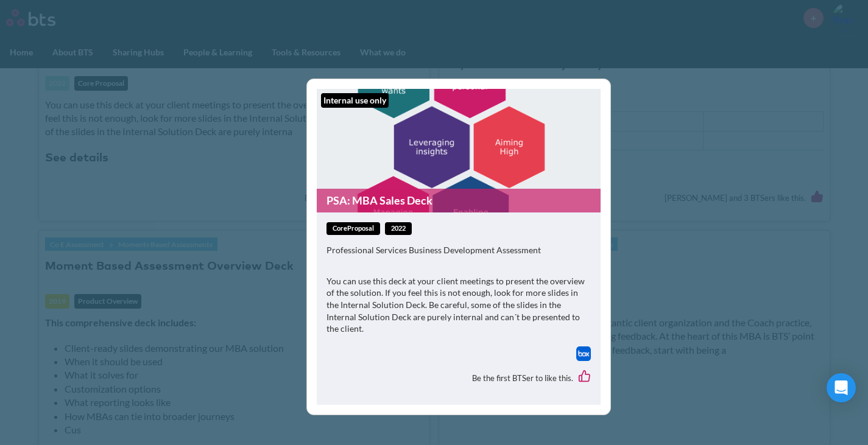 The image size is (868, 445). I want to click on p: You can use this deck at your client meetings to present the overview of the solution. If you fee..., so click(459, 305).